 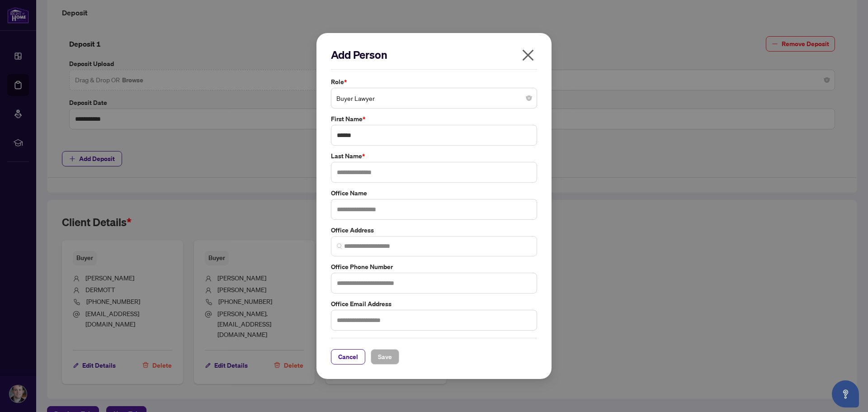 I want to click on label: Office Address, so click(x=434, y=230).